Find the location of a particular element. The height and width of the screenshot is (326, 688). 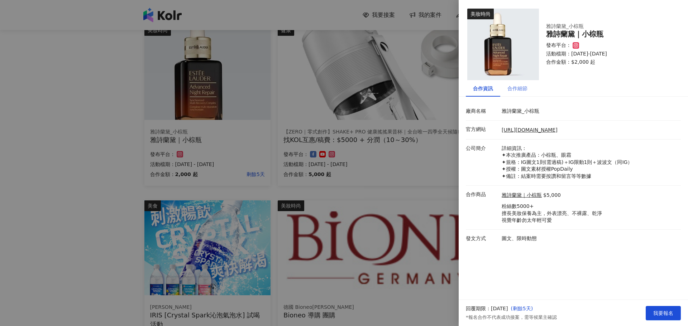

div: 雅詩蘭黛_小棕瓶 is located at coordinates (609, 27).